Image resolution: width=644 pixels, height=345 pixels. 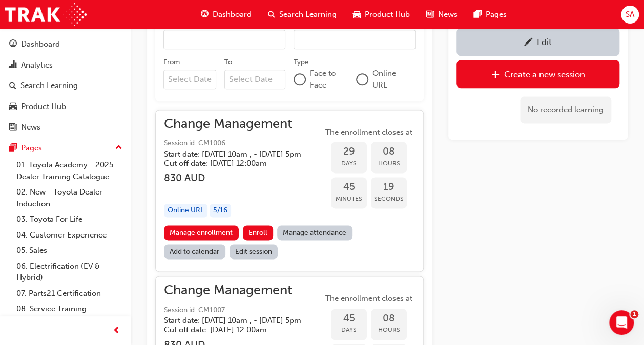 I want to click on span: Product Hub, so click(x=388, y=14).